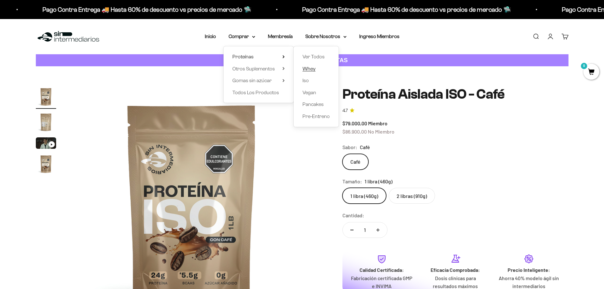  I want to click on button: Ir al artículo 1, so click(46, 98).